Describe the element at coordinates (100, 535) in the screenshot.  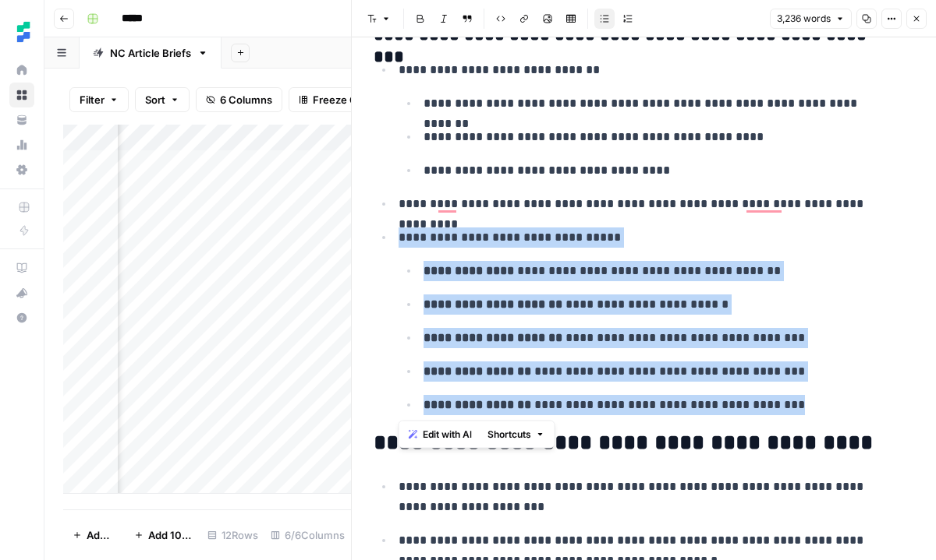
I see `span: Add Row` at that location.